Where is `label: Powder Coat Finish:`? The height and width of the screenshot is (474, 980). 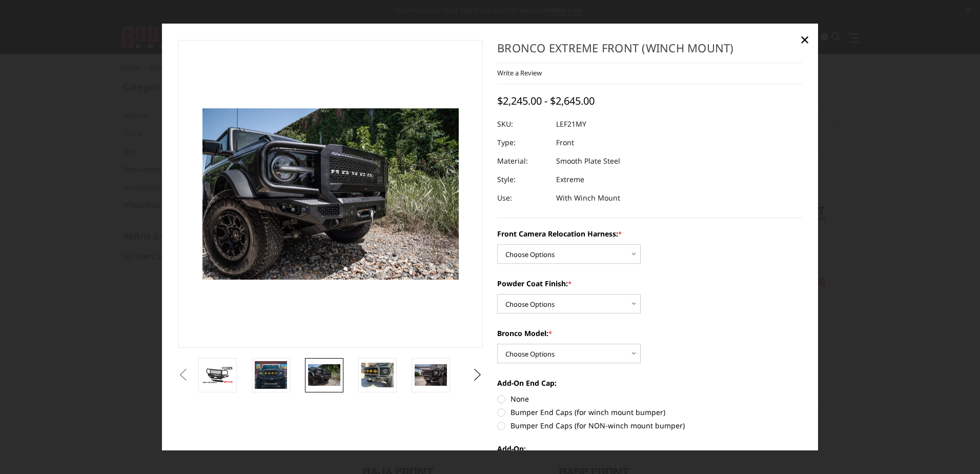 label: Powder Coat Finish: is located at coordinates (649, 284).